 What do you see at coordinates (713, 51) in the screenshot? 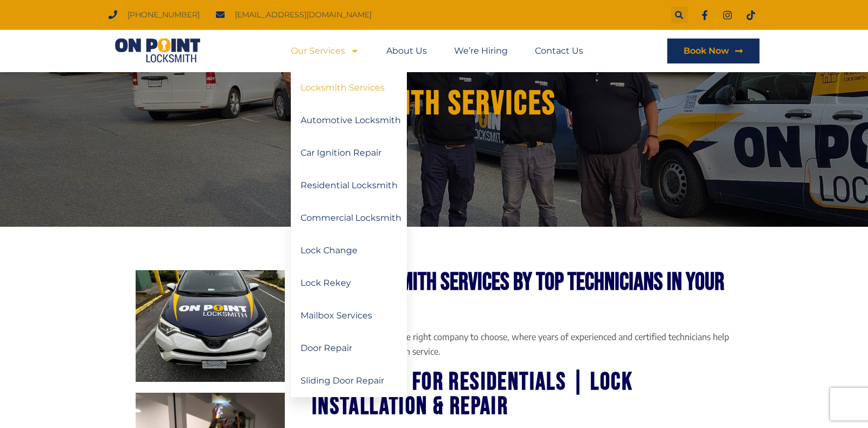
I see `a: Book Now` at bounding box center [713, 51].